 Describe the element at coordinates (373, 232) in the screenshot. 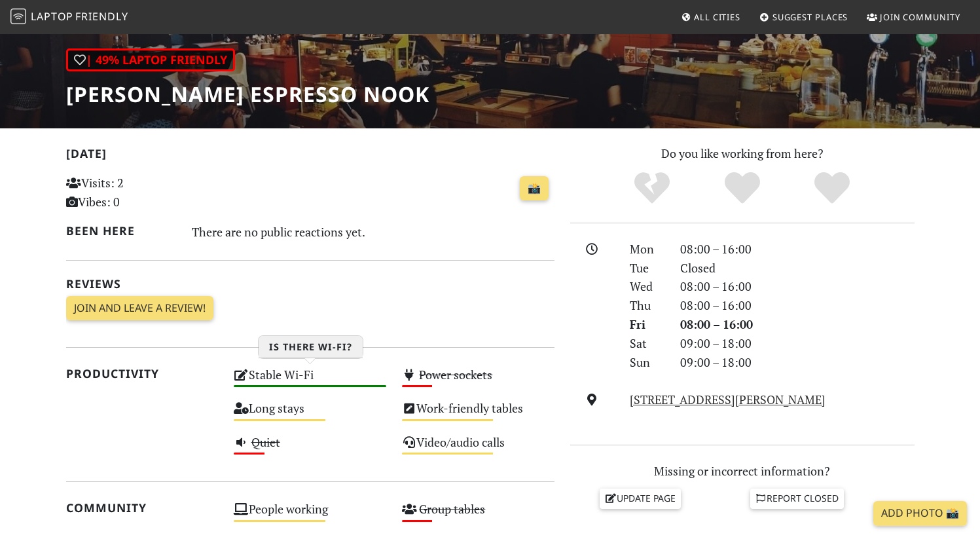

I see `div: There are no public reactions yet.` at that location.